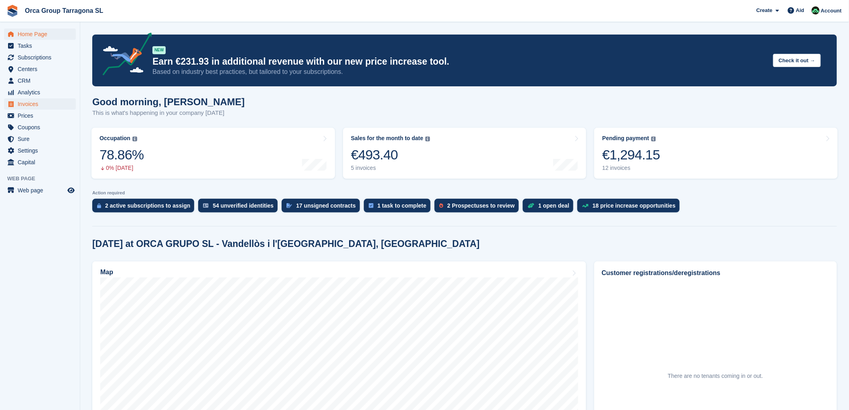 This screenshot has width=849, height=410. I want to click on font: There are no tenants coming in or out., so click(715, 376).